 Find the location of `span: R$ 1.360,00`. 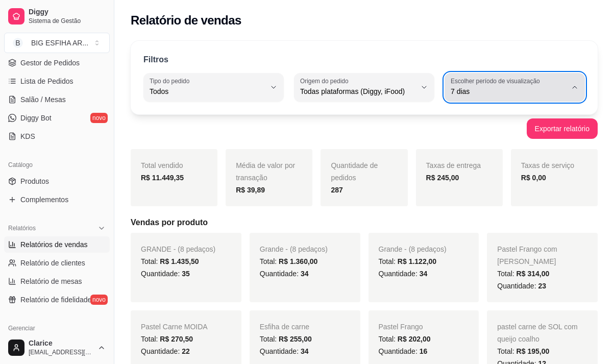

span: R$ 1.360,00 is located at coordinates (298, 261).